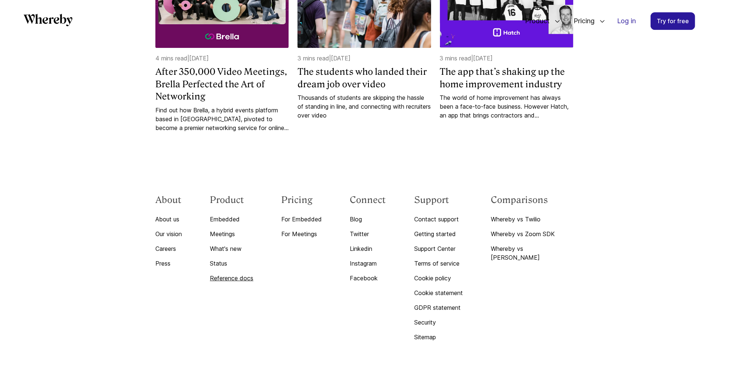 The width and height of the screenshot is (729, 368). What do you see at coordinates (532, 200) in the screenshot?
I see `h3: Comparisons` at bounding box center [532, 200].